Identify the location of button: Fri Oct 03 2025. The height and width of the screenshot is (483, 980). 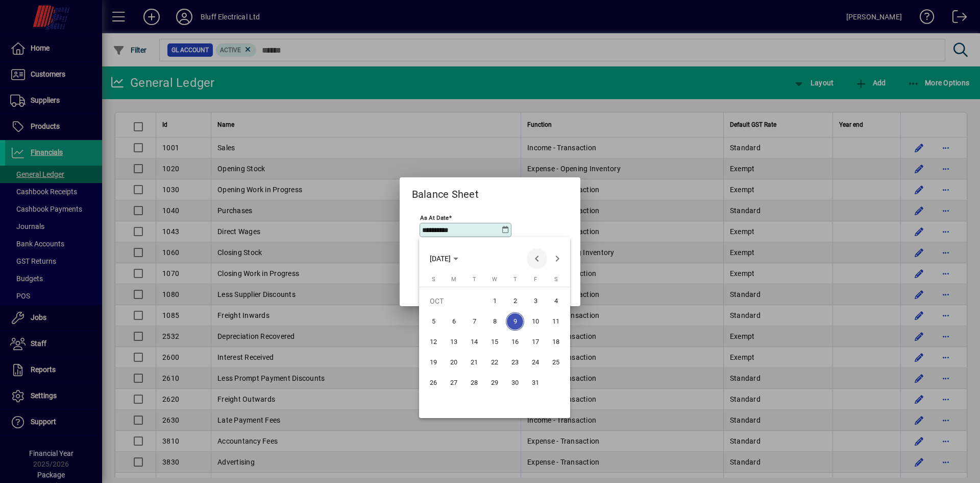
(535, 301).